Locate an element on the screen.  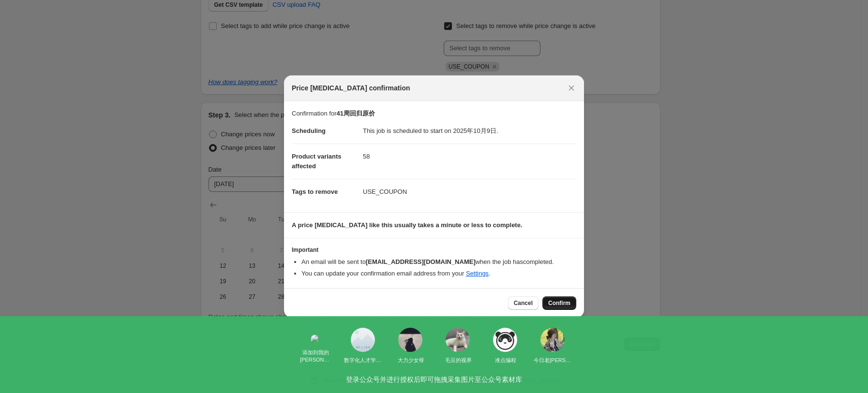
p: Confirmation for is located at coordinates (434, 114).